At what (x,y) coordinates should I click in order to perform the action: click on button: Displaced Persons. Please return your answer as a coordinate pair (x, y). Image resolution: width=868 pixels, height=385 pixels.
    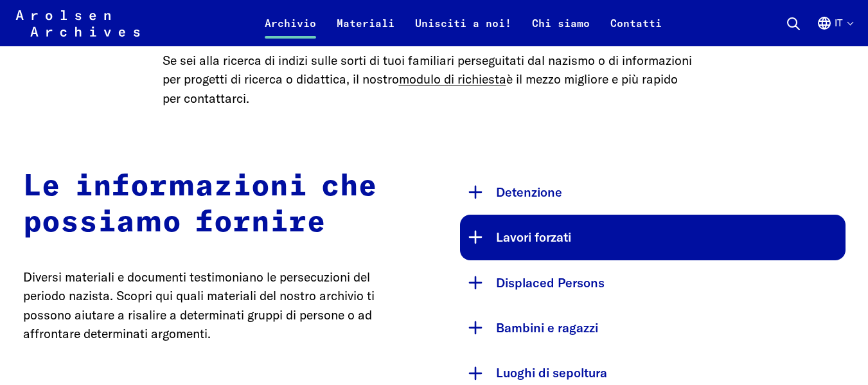
    Looking at the image, I should click on (654, 283).